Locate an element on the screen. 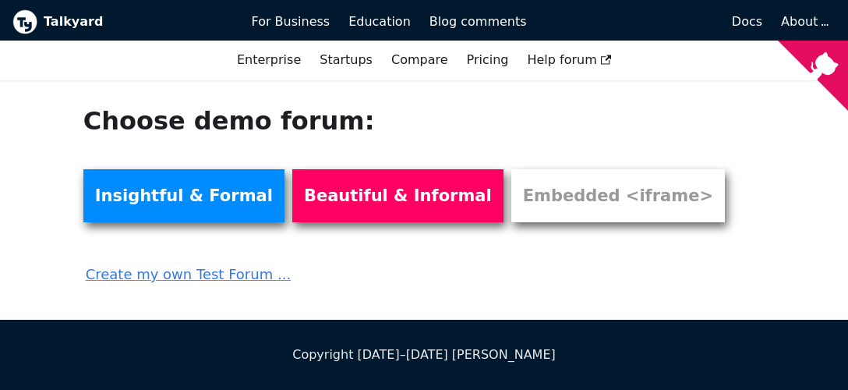 Image resolution: width=848 pixels, height=390 pixels. span: For Business is located at coordinates (291, 21).